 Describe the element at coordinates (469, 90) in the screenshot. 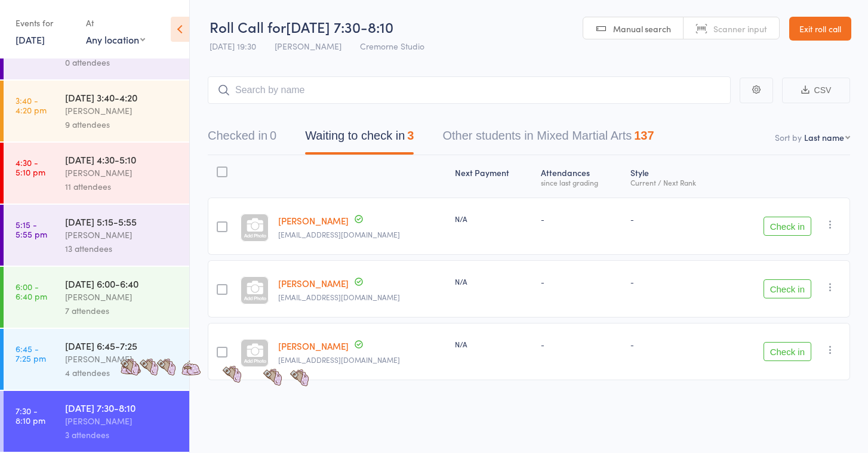

I see `input: Search by name` at that location.